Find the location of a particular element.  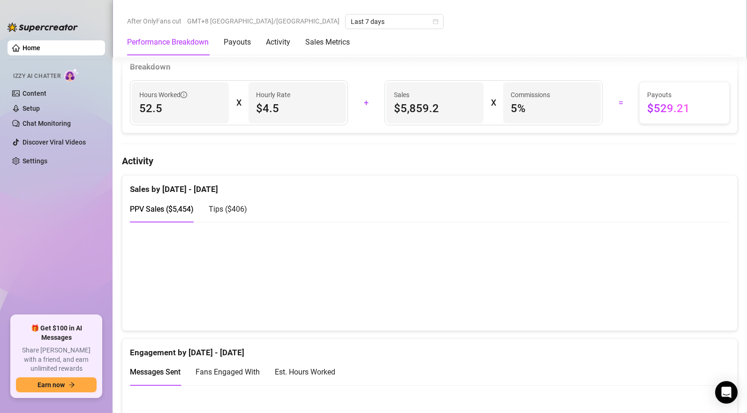

div: Breakdown is located at coordinates (430, 67).